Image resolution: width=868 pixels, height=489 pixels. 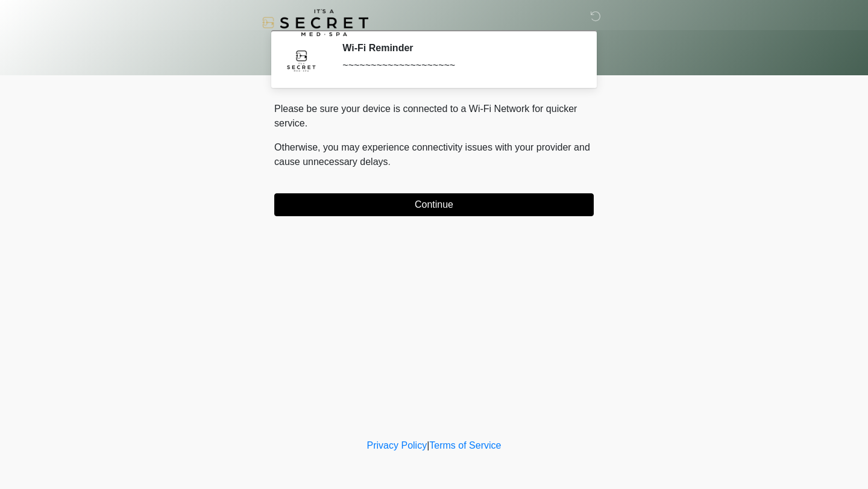 I want to click on img: Agent Avatar, so click(x=301, y=60).